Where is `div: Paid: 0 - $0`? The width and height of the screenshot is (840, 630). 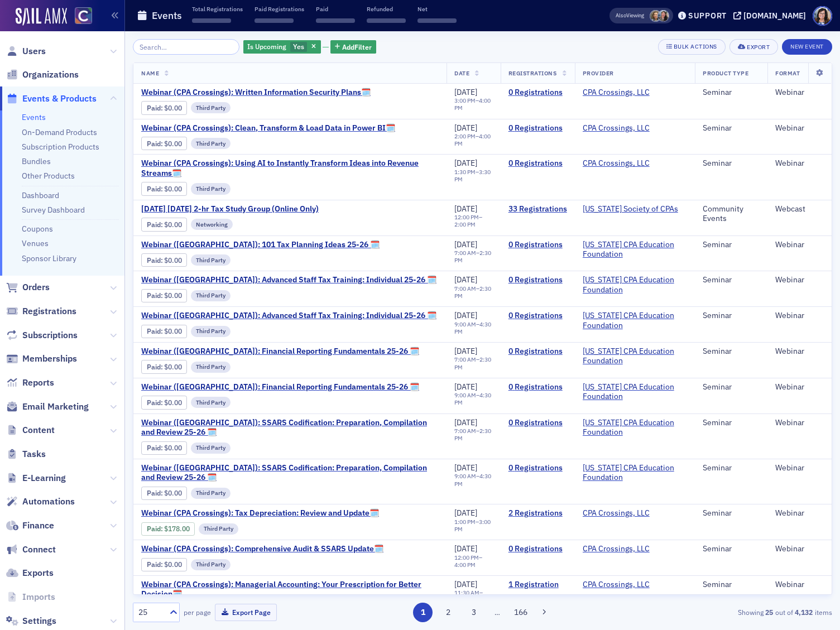
div: Paid: 0 - $0 is located at coordinates (164, 108).